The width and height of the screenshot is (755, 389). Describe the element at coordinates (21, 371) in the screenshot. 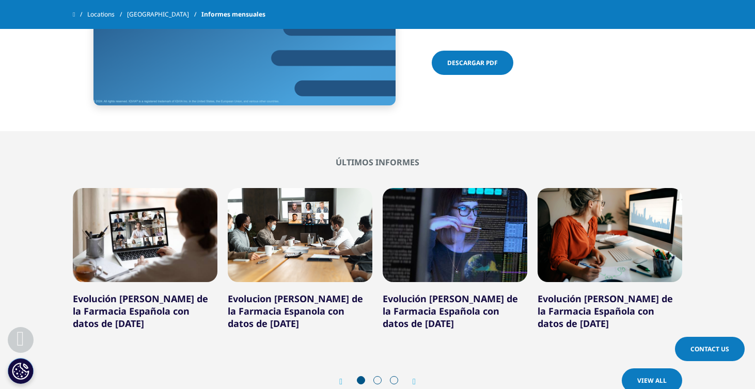

I see `button: Configuración de cookies` at that location.